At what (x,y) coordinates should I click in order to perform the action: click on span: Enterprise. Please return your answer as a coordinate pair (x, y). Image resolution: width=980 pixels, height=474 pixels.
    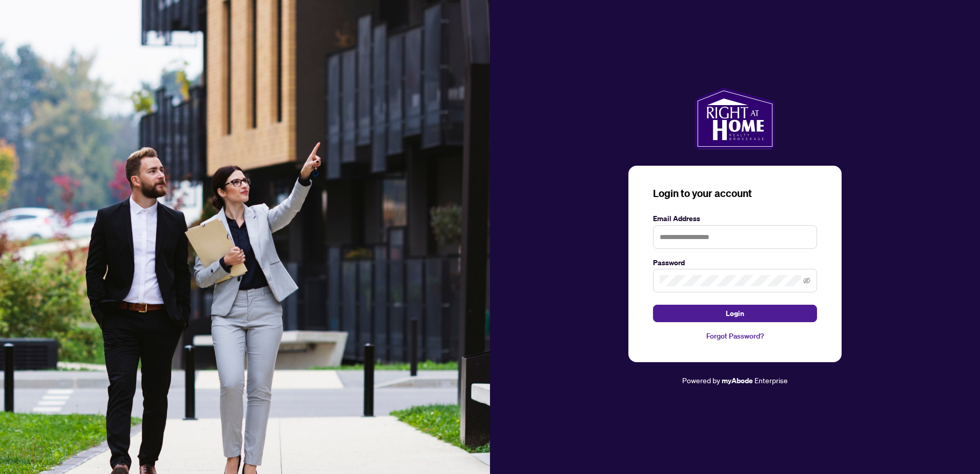
    Looking at the image, I should click on (771, 380).